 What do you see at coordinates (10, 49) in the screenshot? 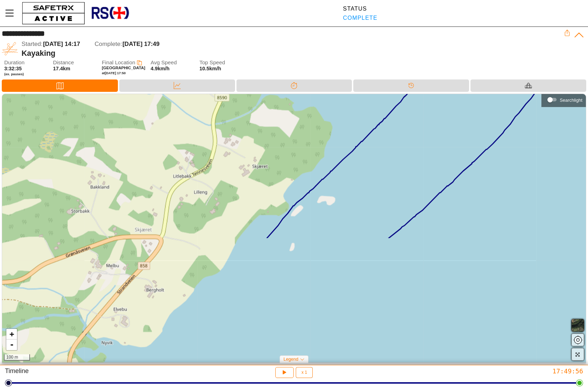
I see `img: KAYAKING.svg` at bounding box center [10, 49].